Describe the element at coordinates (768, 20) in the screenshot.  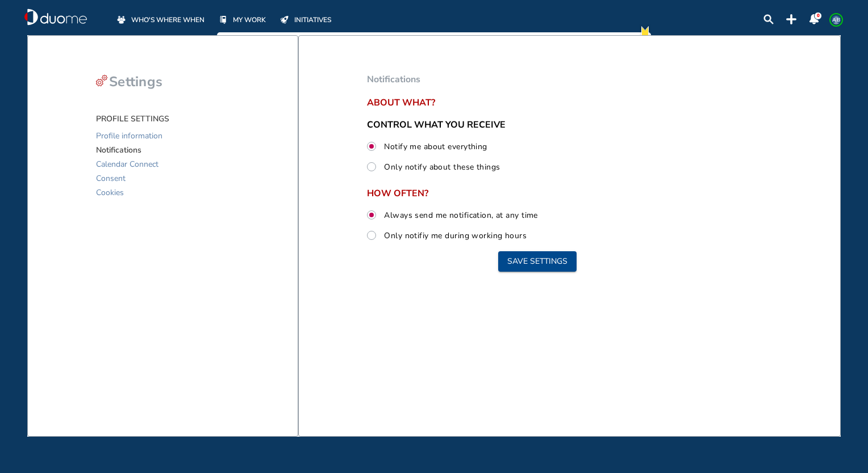
I see `div: search-lens` at that location.